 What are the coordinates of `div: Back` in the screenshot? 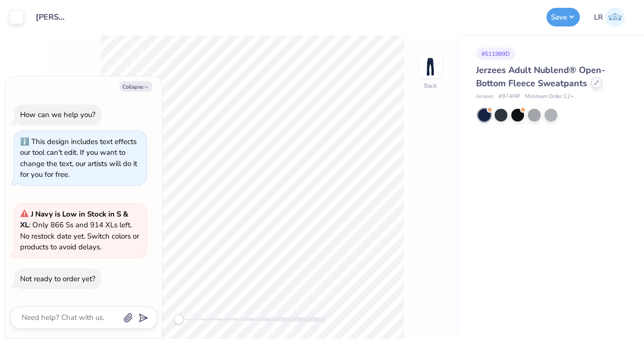 It's located at (430, 86).